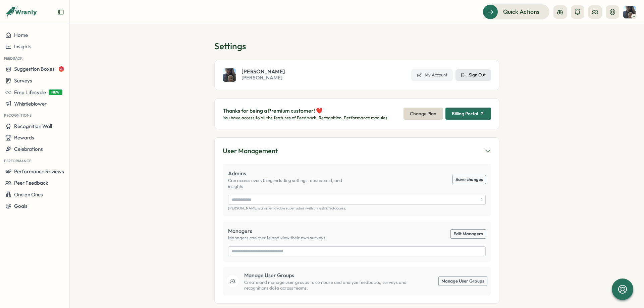 The image size is (644, 308). What do you see at coordinates (277, 238) in the screenshot?
I see `p: Managers can create and view their own surveys.` at bounding box center [277, 238].